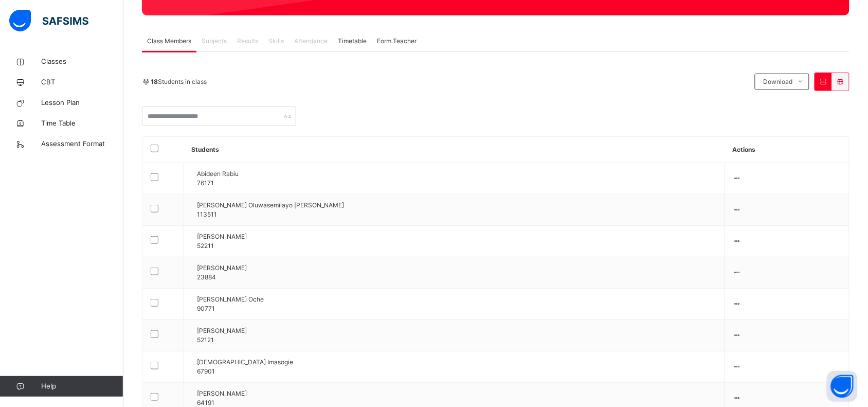 The image size is (868, 407). I want to click on b: 18, so click(154, 81).